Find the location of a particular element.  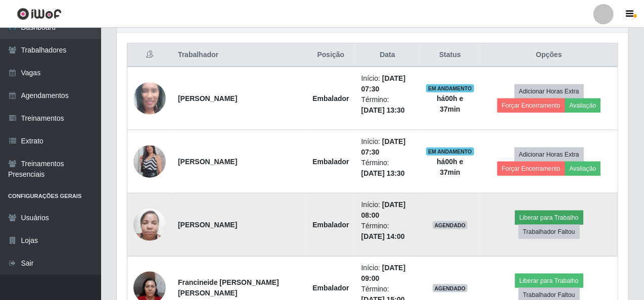

th: Trabalhador is located at coordinates (239, 55).